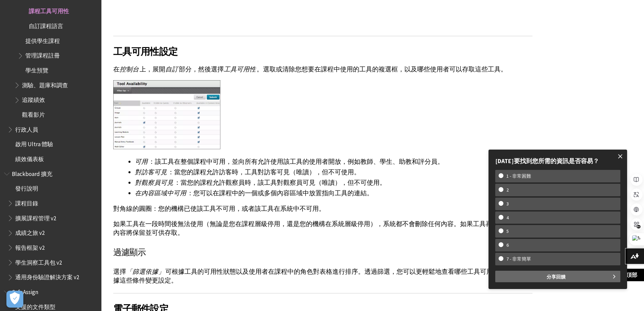 The image size is (644, 311). Describe the element at coordinates (201, 69) in the screenshot. I see `font: 部分，然後選擇` at that location.